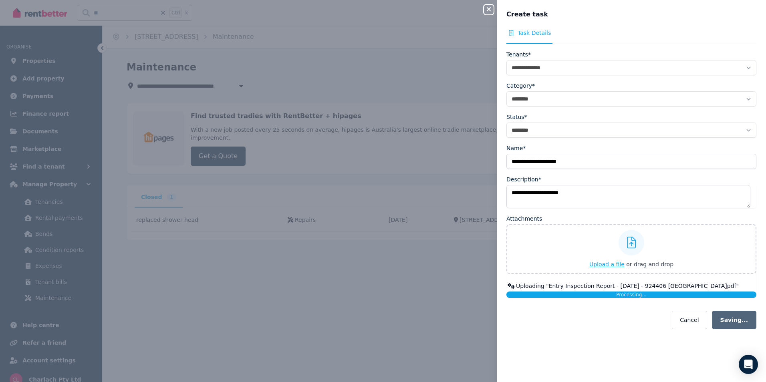 The height and width of the screenshot is (382, 766). I want to click on span: Processing..., so click(632, 295).